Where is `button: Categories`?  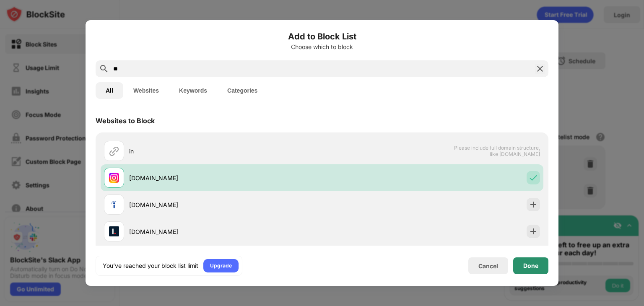 button: Categories is located at coordinates (242, 91).